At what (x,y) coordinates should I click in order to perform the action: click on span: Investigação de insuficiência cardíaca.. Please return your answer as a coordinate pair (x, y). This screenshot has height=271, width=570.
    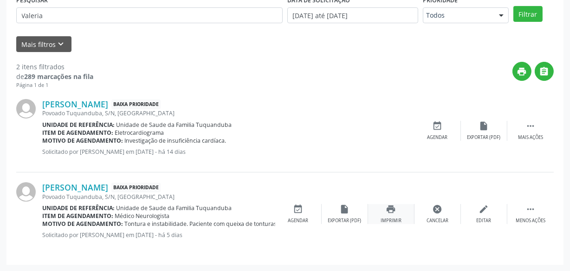
    Looking at the image, I should click on (175, 140).